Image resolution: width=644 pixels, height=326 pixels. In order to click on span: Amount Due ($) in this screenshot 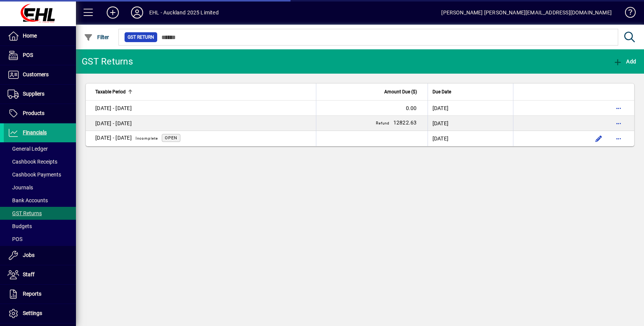, I will do `click(401, 92)`.